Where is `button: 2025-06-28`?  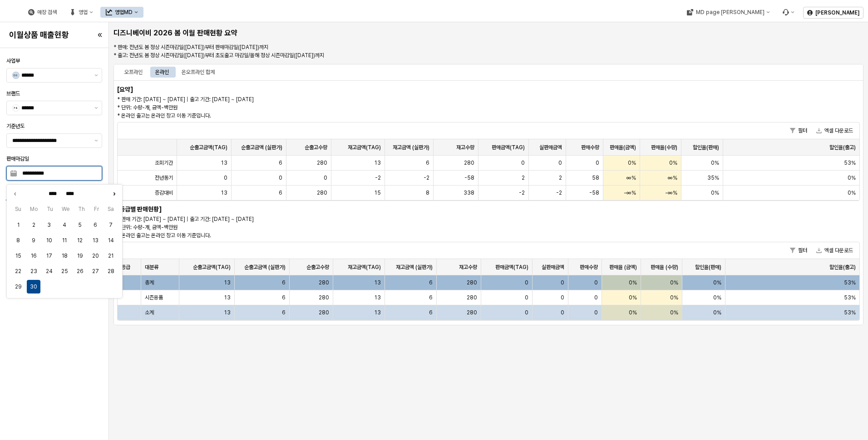 button: 2025-06-28 is located at coordinates (110, 271).